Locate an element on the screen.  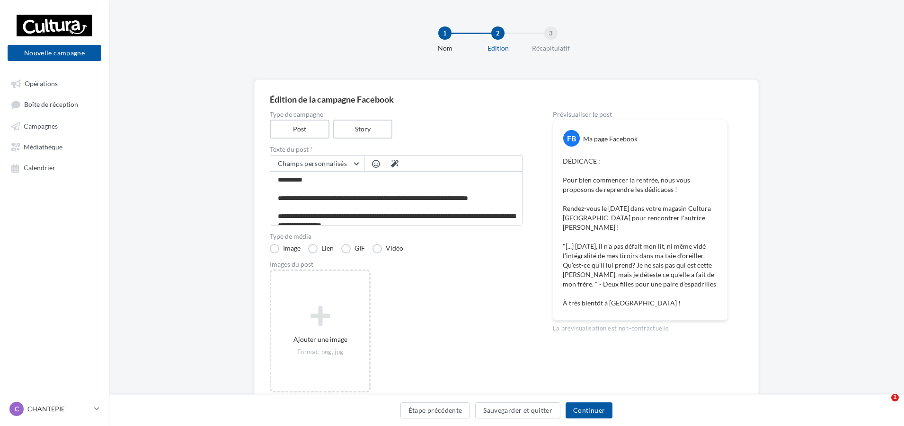
div: Récapitulatif is located at coordinates (551, 48).